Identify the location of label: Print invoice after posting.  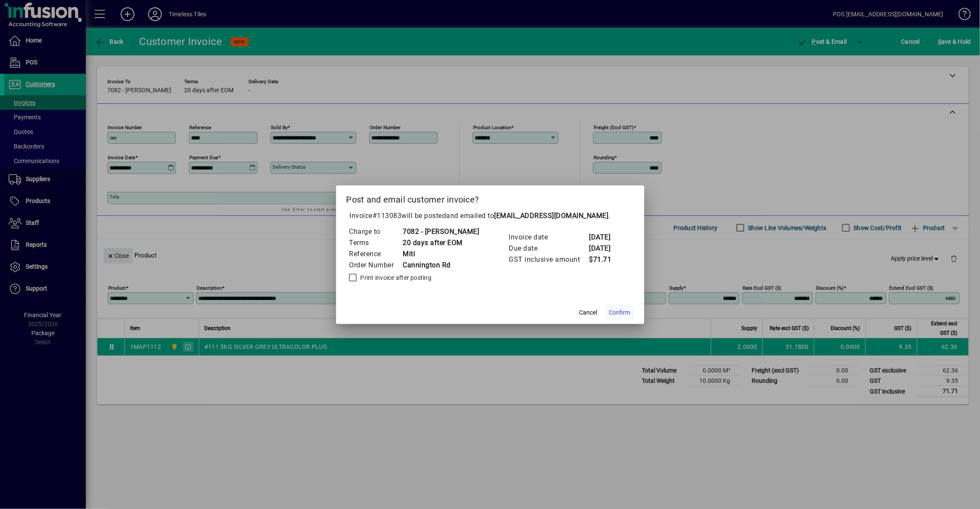
(395, 277).